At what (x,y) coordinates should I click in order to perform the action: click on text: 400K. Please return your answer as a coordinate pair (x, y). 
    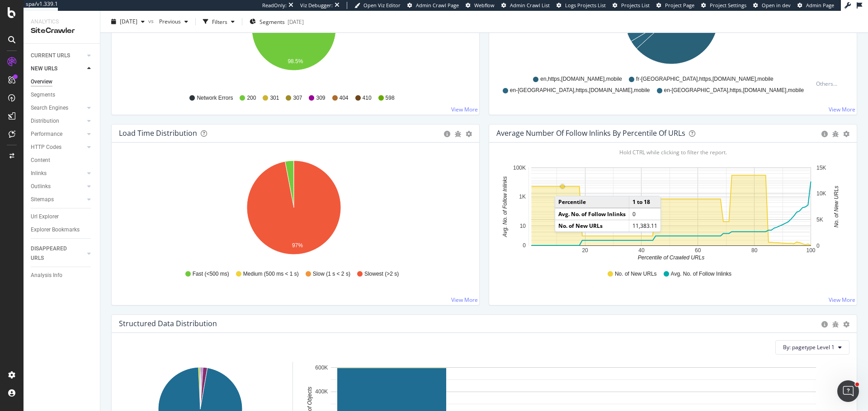
    Looking at the image, I should click on (321, 392).